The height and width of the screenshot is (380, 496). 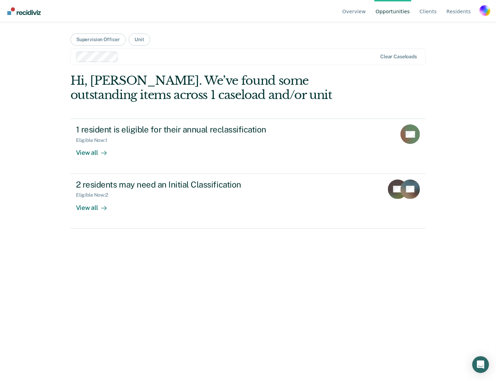 I want to click on button: Profile dropdown button, so click(x=485, y=11).